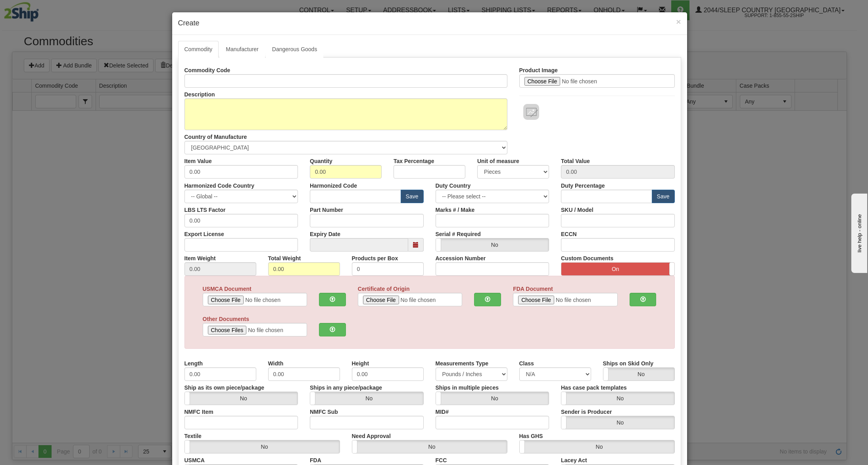 The height and width of the screenshot is (465, 868). Describe the element at coordinates (193, 434) in the screenshot. I see `label: Textile` at that location.